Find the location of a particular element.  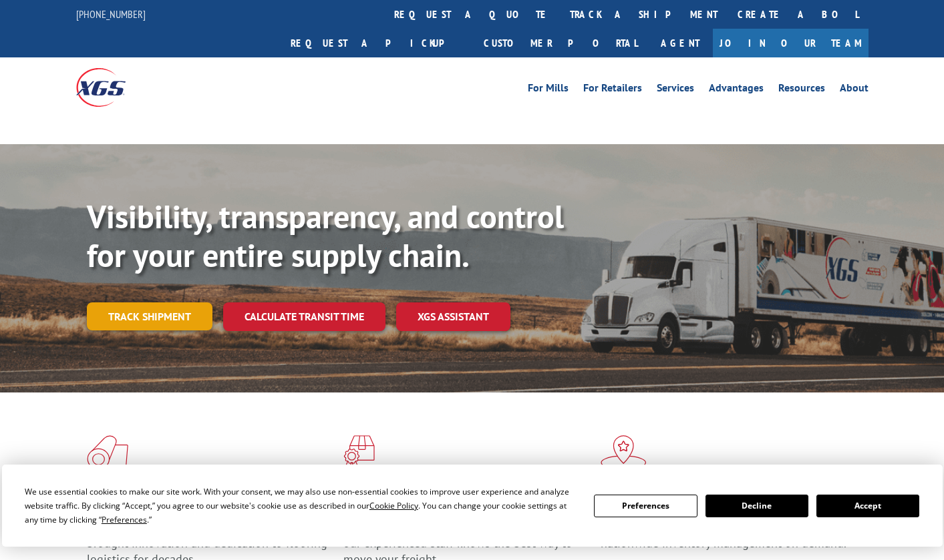

span: Preferences is located at coordinates (124, 519).